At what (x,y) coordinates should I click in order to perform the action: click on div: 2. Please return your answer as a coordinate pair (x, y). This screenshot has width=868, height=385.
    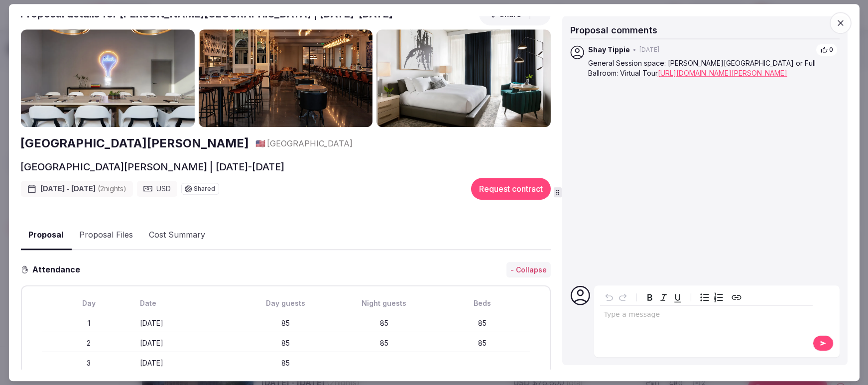
    Looking at the image, I should click on (89, 343).